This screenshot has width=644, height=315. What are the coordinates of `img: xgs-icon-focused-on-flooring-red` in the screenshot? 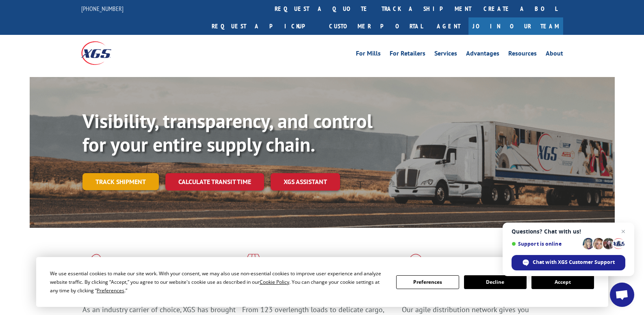 It's located at (252, 265).